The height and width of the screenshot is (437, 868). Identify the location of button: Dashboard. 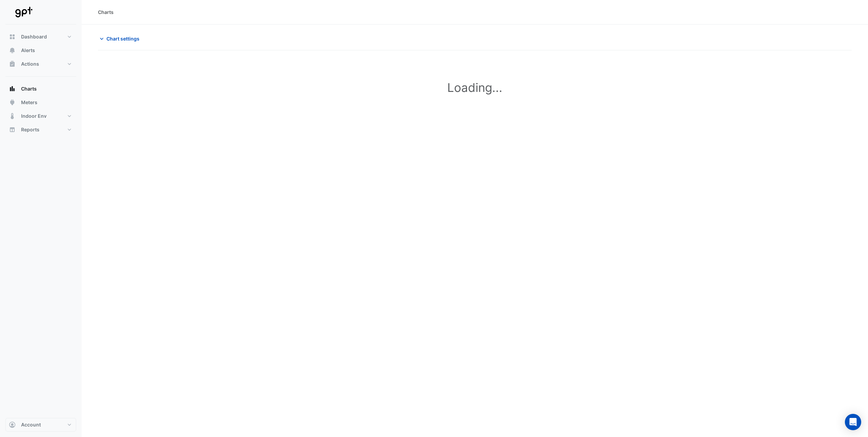
(41, 37).